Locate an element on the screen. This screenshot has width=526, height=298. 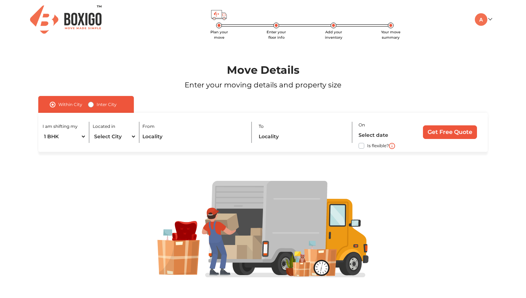
label: Is flexible? is located at coordinates (378, 145).